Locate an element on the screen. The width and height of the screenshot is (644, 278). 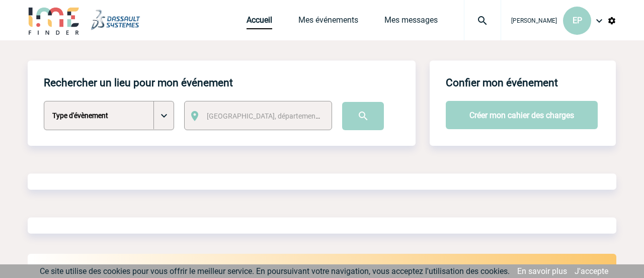
a: En savoir plus is located at coordinates (542, 271).